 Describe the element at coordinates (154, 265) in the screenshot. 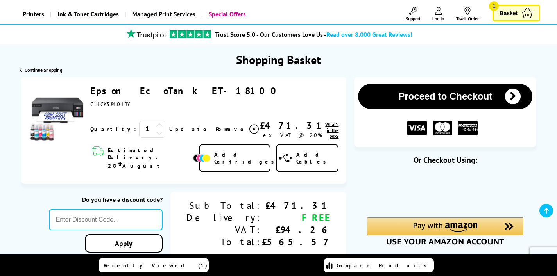

I see `a: Recently Viewed (1)` at that location.